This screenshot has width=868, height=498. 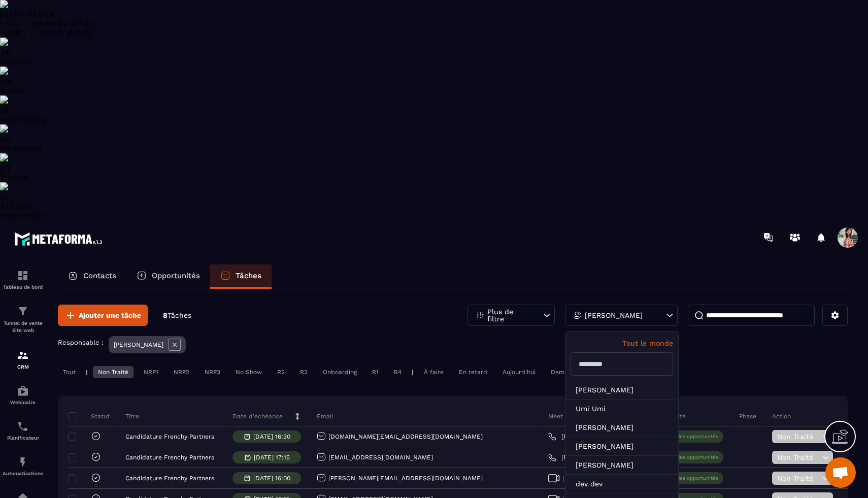 I want to click on a: Opportunités, so click(x=168, y=276).